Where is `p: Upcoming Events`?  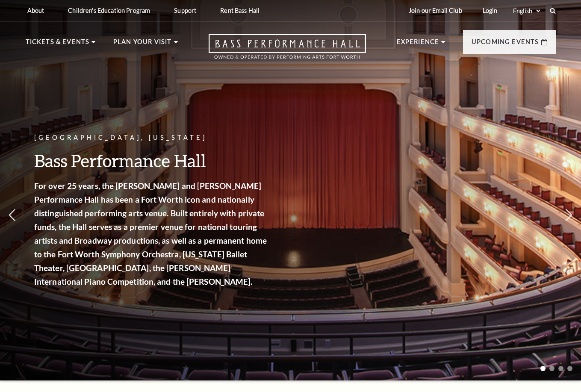
p: Upcoming Events is located at coordinates (505, 45).